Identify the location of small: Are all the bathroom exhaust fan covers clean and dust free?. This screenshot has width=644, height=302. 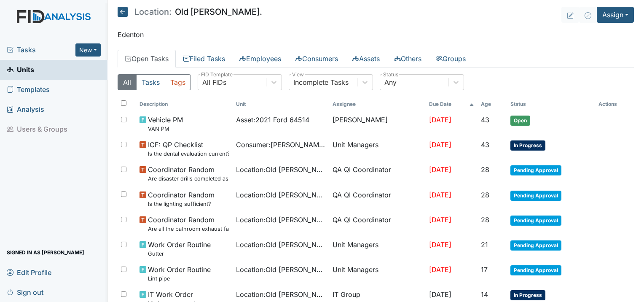
(188, 228).